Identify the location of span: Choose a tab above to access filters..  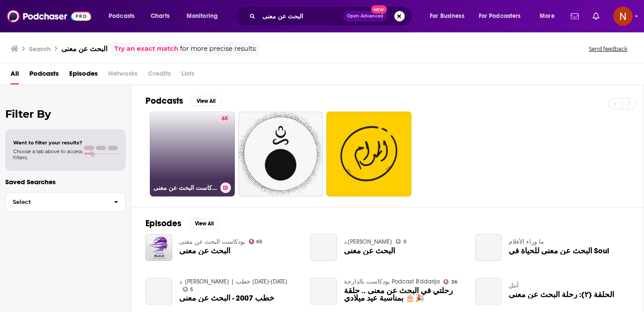
(48, 155).